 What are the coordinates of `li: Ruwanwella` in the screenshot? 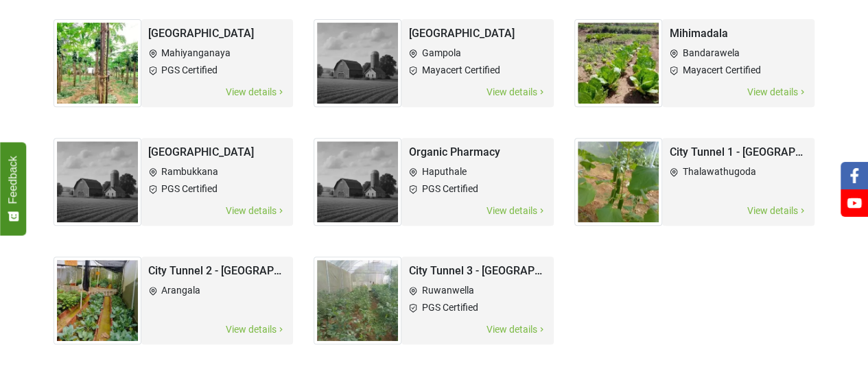 It's located at (478, 290).